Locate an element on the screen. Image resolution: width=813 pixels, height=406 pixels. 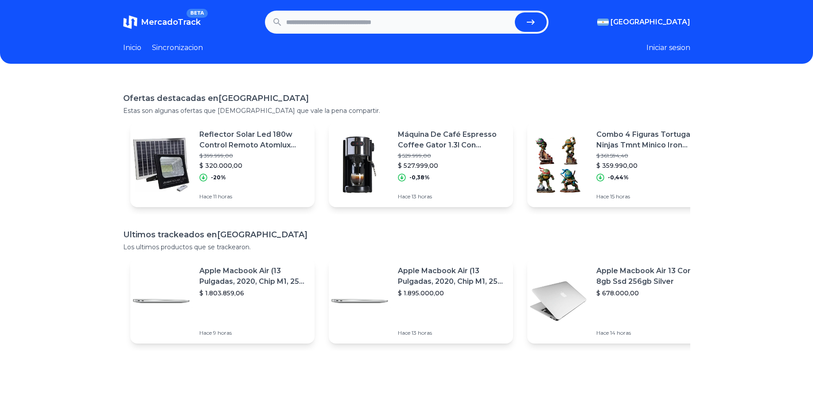
p: Hace 15 horas is located at coordinates (650, 197).